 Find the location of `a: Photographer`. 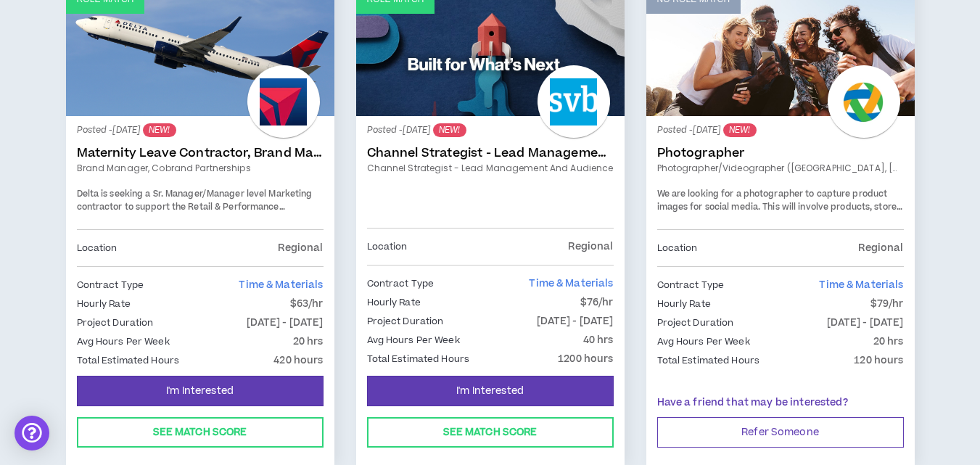

a: Photographer is located at coordinates (780, 153).